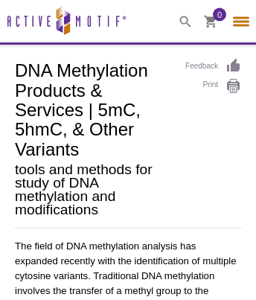  I want to click on h1: DNA Methylation Products & Services | 5mC, 5hmC, & Other Variants, so click(92, 109).